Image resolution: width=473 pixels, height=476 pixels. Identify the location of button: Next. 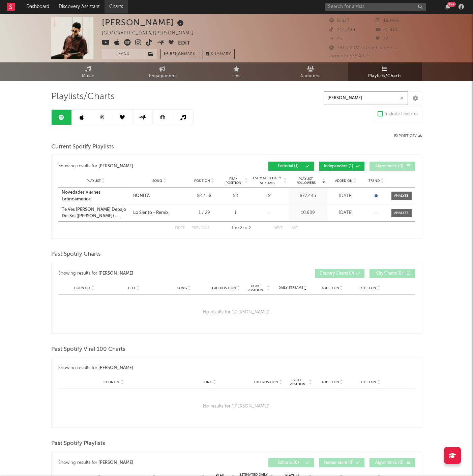
(278, 228).